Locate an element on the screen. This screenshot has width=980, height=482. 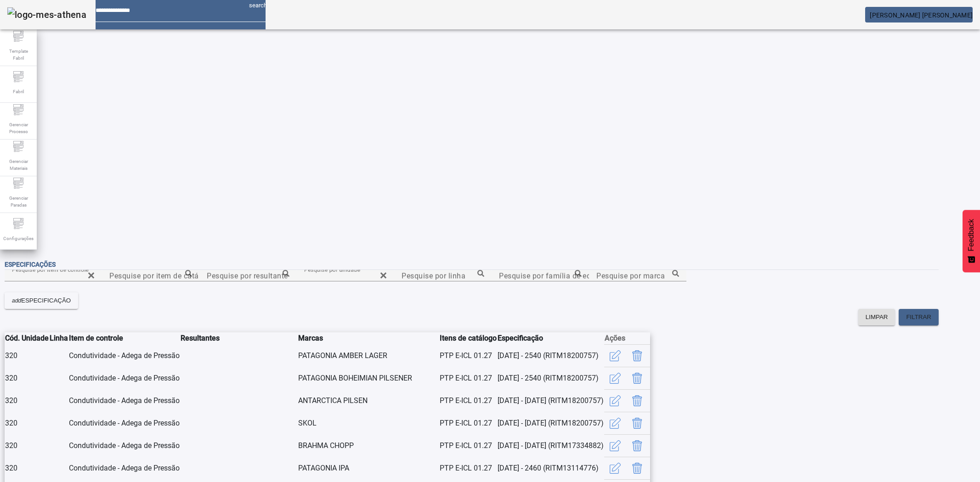
mat-label: Pesquise por unidade is located at coordinates (332, 269).